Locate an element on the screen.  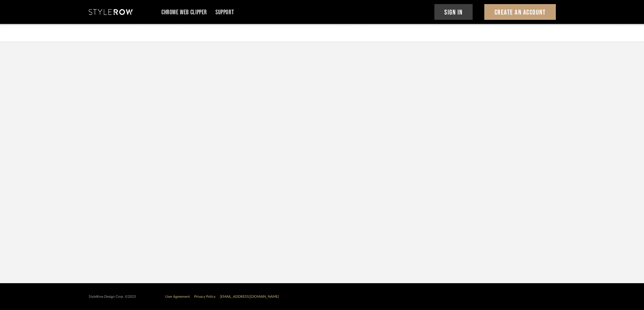
button: Create An Account is located at coordinates (520, 12).